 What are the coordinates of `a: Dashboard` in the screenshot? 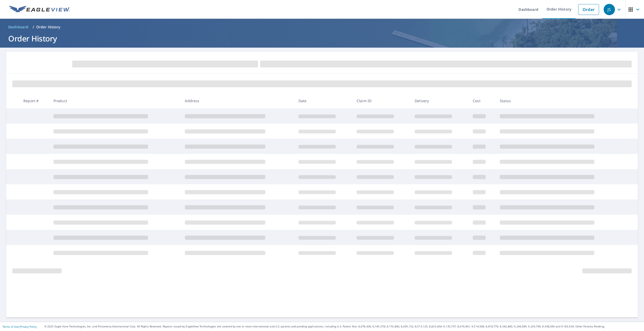 It's located at (18, 27).